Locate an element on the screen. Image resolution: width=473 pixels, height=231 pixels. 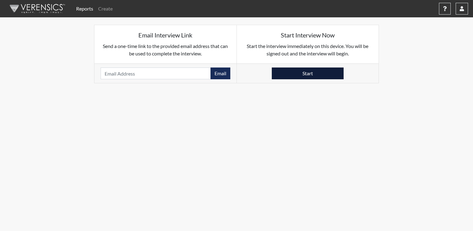
a: Reports is located at coordinates (84, 9).